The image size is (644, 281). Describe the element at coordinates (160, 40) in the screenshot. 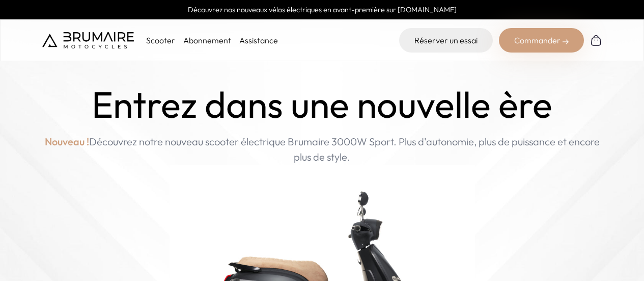

I see `p: Scooter` at that location.